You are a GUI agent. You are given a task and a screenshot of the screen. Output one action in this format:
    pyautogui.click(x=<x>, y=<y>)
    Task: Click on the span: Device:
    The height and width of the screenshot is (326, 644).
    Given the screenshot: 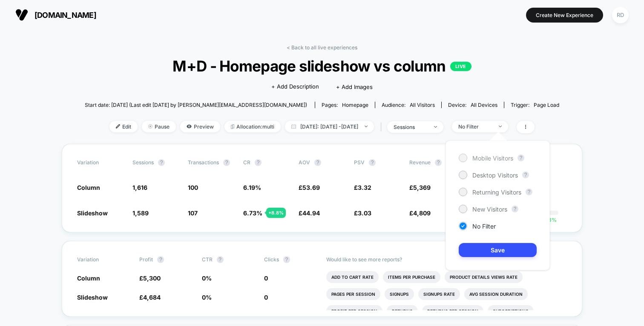 What is the action you would take?
    pyautogui.click(x=472, y=105)
    